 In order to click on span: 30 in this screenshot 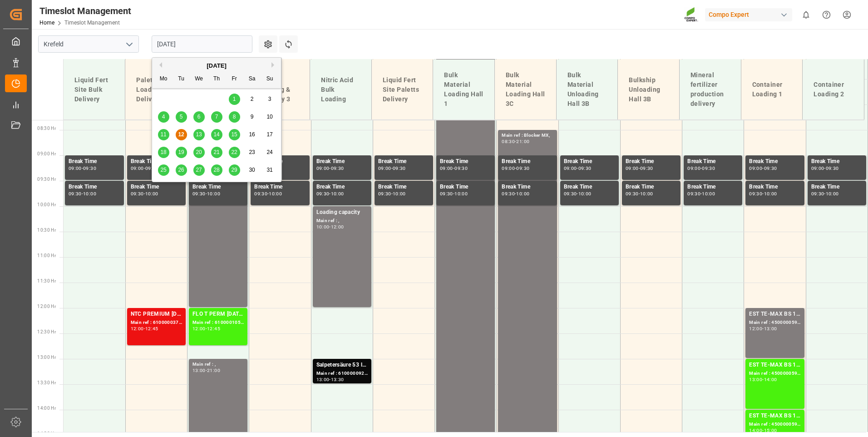, I will do `click(251, 170)`.